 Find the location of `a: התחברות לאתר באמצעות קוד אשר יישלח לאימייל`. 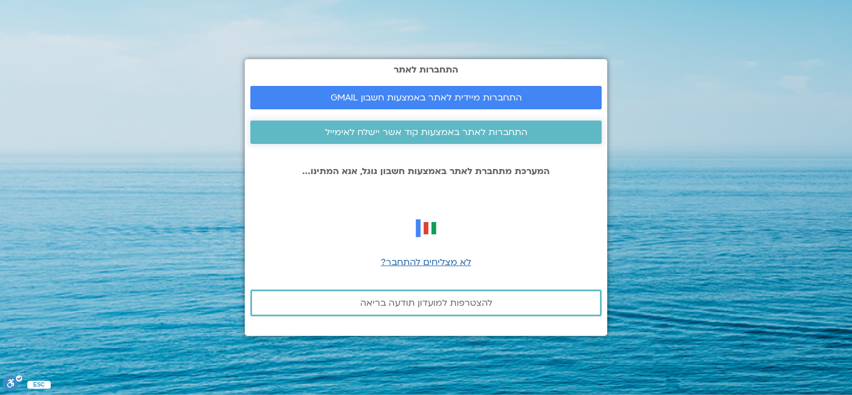

a: התחברות לאתר באמצעות קוד אשר יישלח לאימייל is located at coordinates (426, 132).